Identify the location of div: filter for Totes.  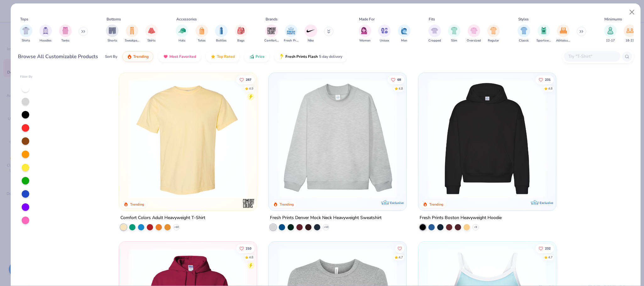
(202, 34).